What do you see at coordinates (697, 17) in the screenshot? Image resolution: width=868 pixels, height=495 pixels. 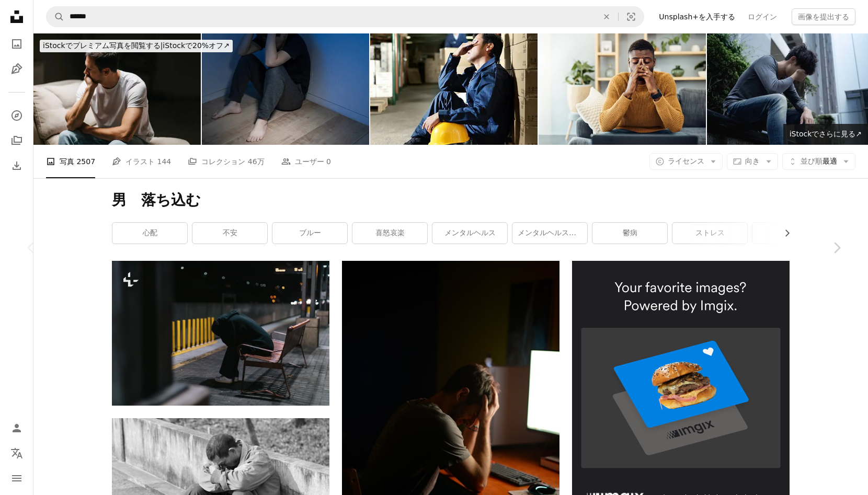 I see `a: Unsplash+を入手する` at bounding box center [697, 17].